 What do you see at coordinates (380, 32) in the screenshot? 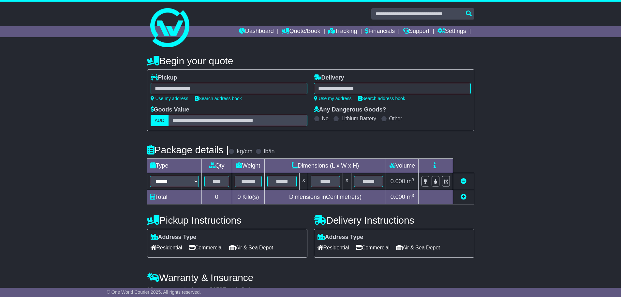
I see `a: Financials` at bounding box center [380, 32].